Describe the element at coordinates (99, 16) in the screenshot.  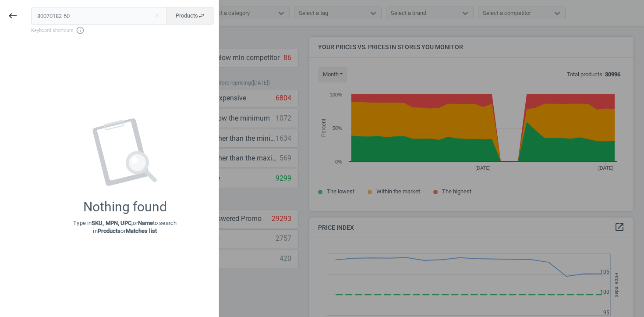
I see `input: Enter the SKU or product name` at that location.